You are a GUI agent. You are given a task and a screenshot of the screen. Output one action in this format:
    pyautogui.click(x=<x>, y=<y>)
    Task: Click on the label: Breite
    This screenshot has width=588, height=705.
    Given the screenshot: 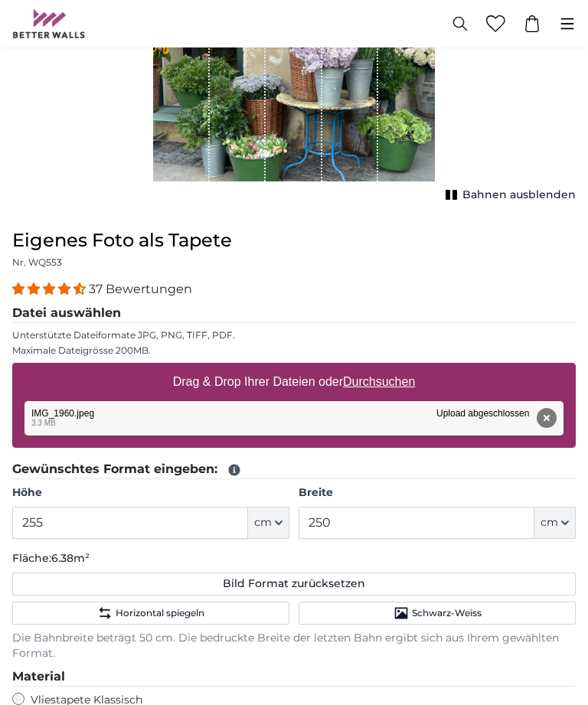 What is the action you would take?
    pyautogui.click(x=437, y=493)
    